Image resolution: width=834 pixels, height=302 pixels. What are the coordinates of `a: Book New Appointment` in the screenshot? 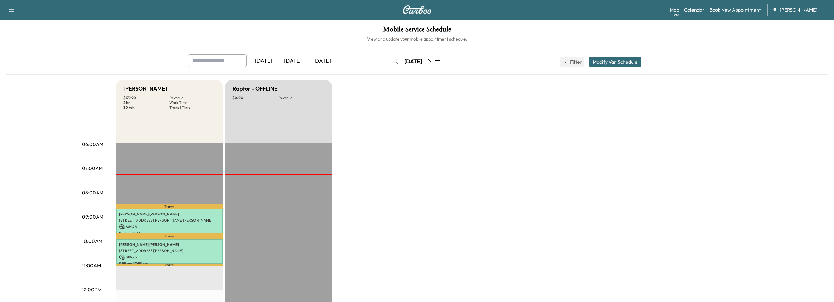 It's located at (735, 10).